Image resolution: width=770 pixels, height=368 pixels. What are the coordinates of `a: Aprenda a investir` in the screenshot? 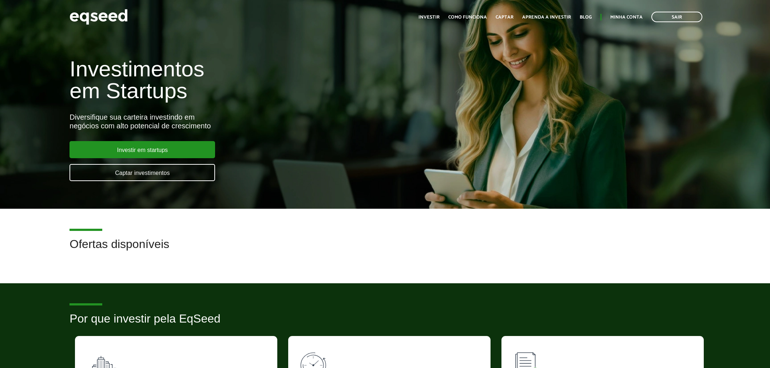 It's located at (546, 17).